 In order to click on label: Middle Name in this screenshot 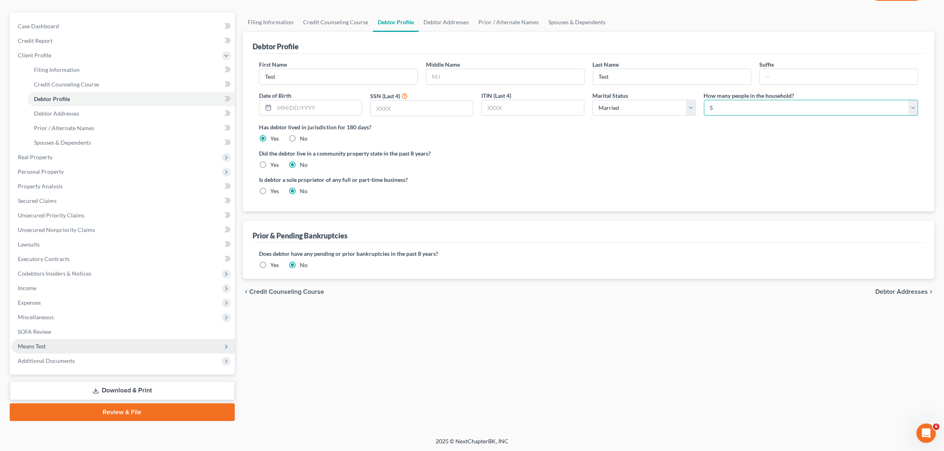, I will do `click(443, 64)`.